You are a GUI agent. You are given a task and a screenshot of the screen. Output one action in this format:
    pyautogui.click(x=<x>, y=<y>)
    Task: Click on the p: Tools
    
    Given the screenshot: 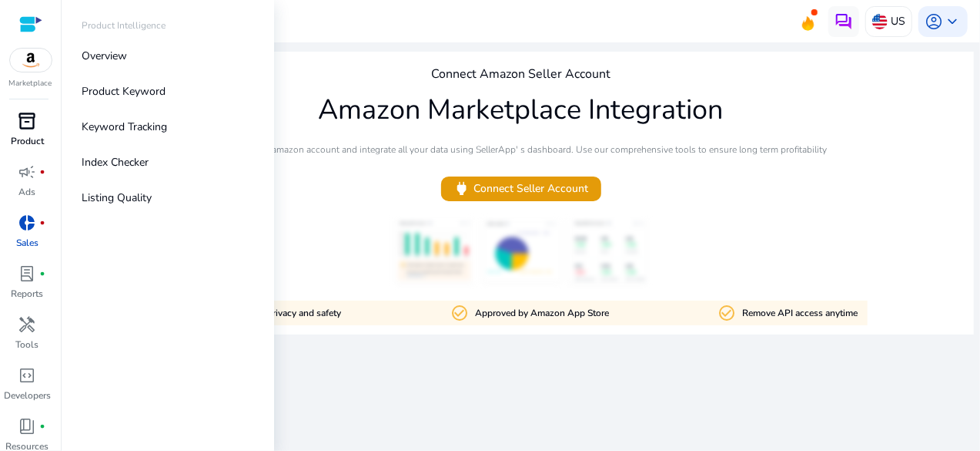 What is the action you would take?
    pyautogui.click(x=28, y=344)
    